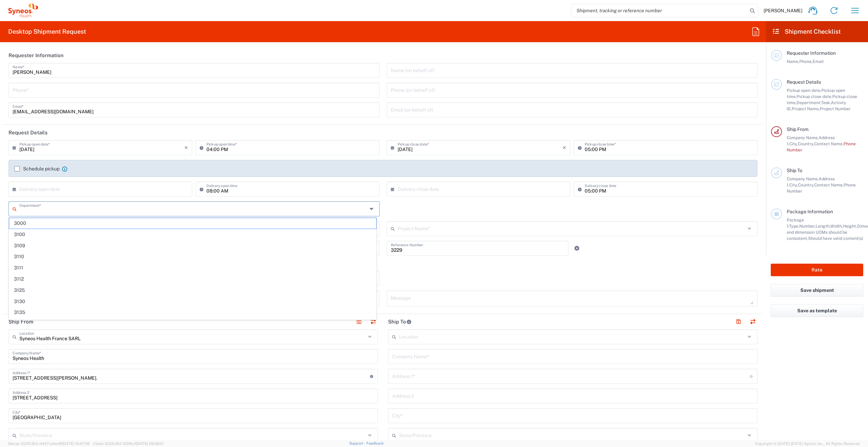 Image resolution: width=868 pixels, height=447 pixels. I want to click on a: Feedback, so click(375, 443).